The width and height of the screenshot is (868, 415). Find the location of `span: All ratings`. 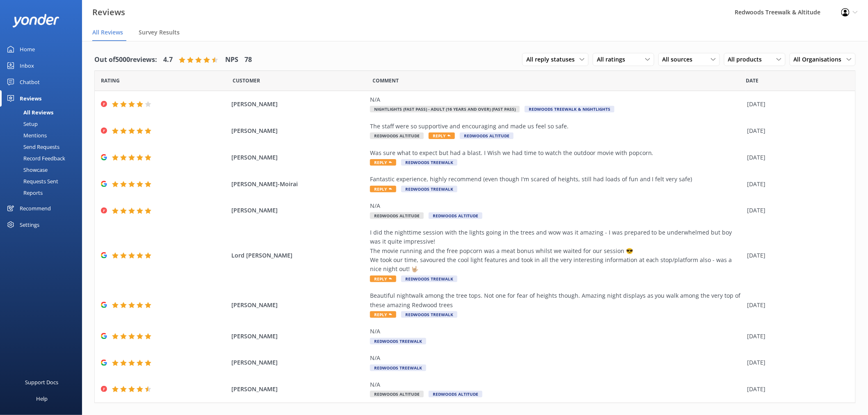

span: All ratings is located at coordinates (613, 59).